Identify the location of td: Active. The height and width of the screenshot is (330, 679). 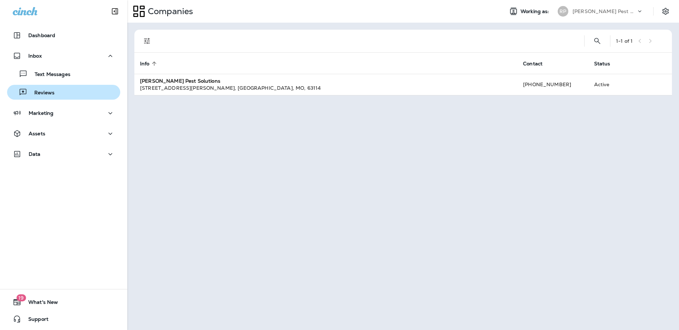
(611, 85).